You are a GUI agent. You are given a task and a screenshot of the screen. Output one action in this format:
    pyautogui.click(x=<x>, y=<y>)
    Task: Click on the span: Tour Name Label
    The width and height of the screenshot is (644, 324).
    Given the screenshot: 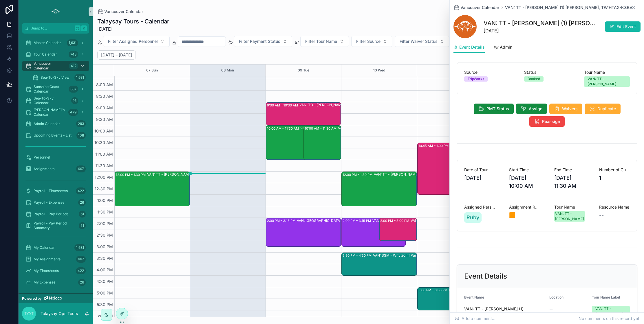 What is the action you would take?
    pyautogui.click(x=606, y=297)
    